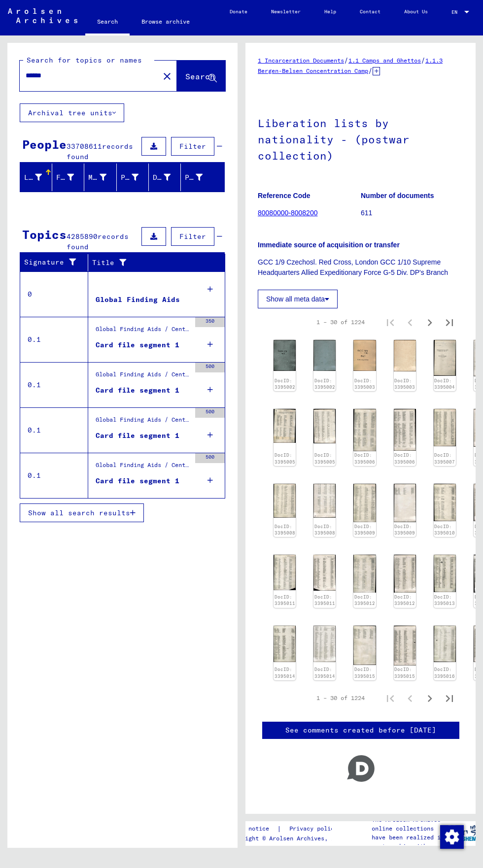 This screenshot has height=868, width=483. I want to click on div: Global Finding Aids / Central Name Index / Reference cards phonetically ordered, which could not ..., so click(143, 467).